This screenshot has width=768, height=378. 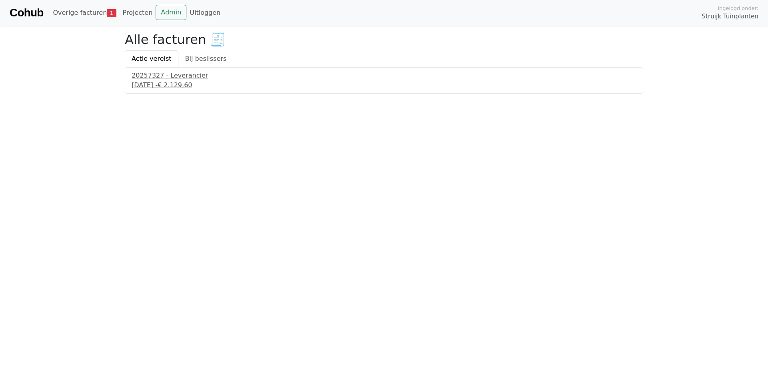 I want to click on a: Uitloggen, so click(x=205, y=13).